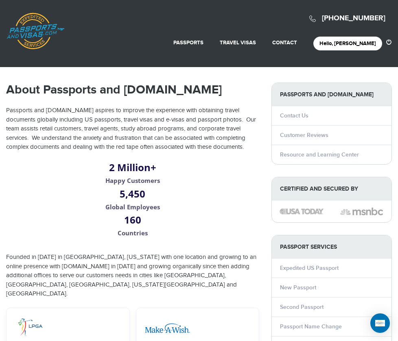 The height and width of the screenshot is (341, 398). I want to click on p: Happy Customers, so click(133, 181).